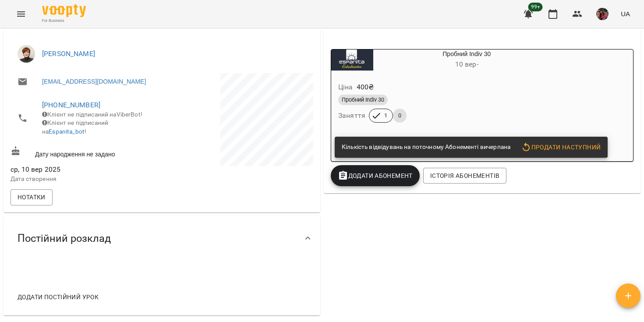 The width and height of the screenshot is (644, 322). I want to click on button: Нотатки, so click(32, 197).